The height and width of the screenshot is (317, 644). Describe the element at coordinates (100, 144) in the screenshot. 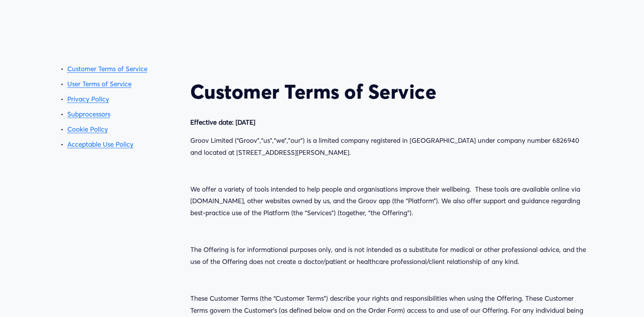

I see `a: Acceptable Use Policy` at that location.